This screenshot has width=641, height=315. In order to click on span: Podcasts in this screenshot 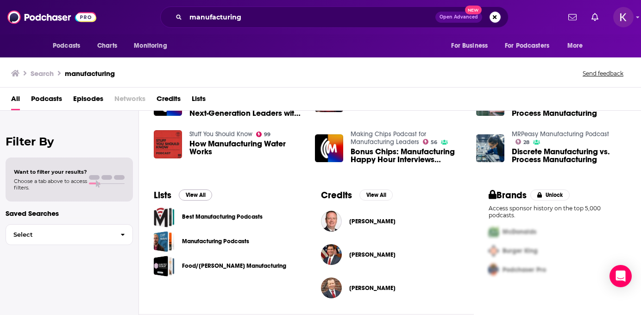, I will do `click(66, 46)`.